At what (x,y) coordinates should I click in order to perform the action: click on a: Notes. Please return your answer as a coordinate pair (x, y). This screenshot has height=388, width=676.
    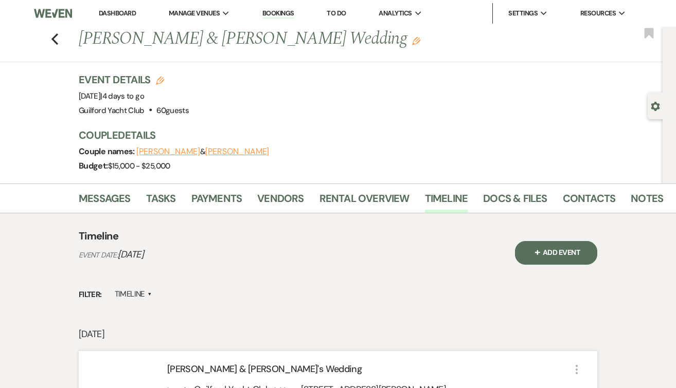
    Looking at the image, I should click on (647, 202).